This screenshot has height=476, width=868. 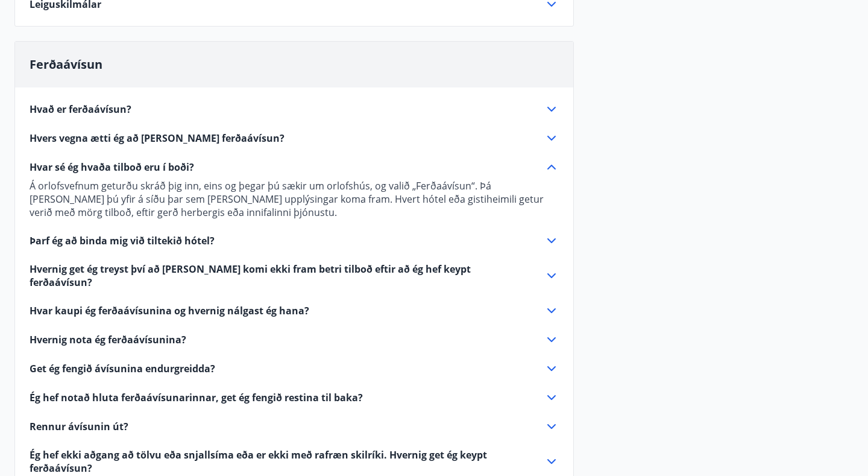 What do you see at coordinates (169, 311) in the screenshot?
I see `span: Hvar kaupi ég ferðaávísunina og hvernig nálgast ég hana?` at bounding box center [169, 311].